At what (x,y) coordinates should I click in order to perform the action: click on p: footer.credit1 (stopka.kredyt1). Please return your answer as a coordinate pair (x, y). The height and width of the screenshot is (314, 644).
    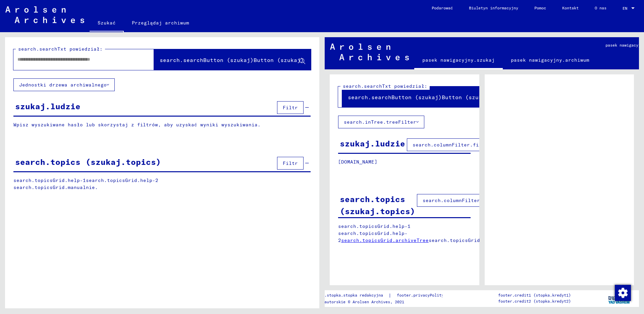
    Looking at the image, I should click on (534, 295).